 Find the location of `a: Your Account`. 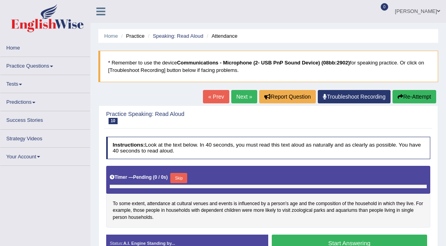

a: Your Account is located at coordinates (45, 155).